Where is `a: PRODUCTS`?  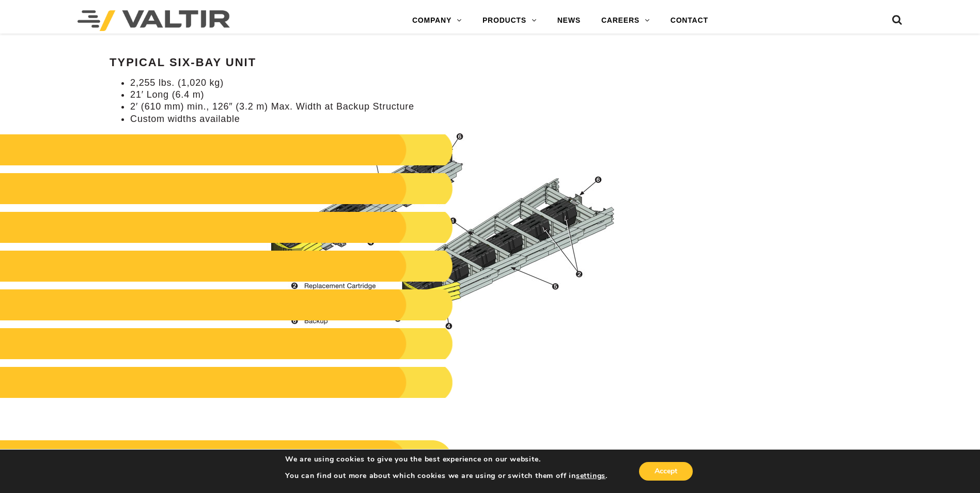
a: PRODUCTS is located at coordinates (510, 20).